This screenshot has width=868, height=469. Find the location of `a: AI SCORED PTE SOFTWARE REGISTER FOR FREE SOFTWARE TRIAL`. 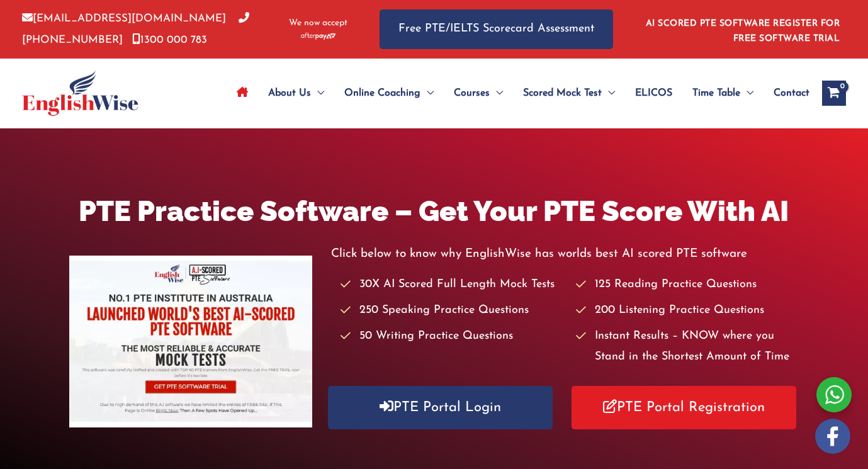

a: AI SCORED PTE SOFTWARE REGISTER FOR FREE SOFTWARE TRIAL is located at coordinates (743, 31).